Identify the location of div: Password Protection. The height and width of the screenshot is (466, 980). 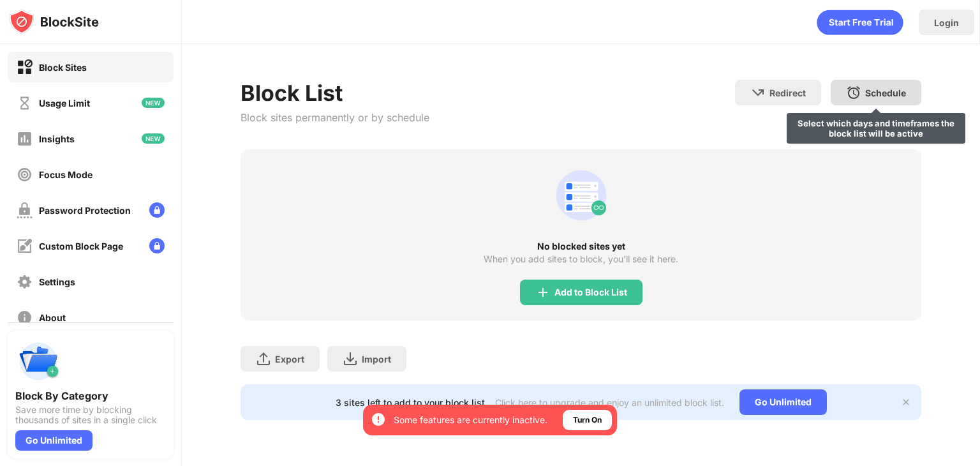
(85, 210).